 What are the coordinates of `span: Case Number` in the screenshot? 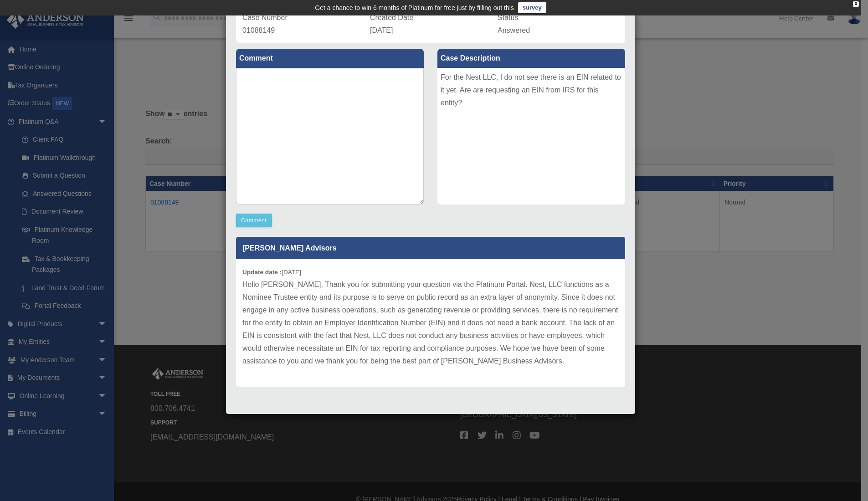 It's located at (265, 17).